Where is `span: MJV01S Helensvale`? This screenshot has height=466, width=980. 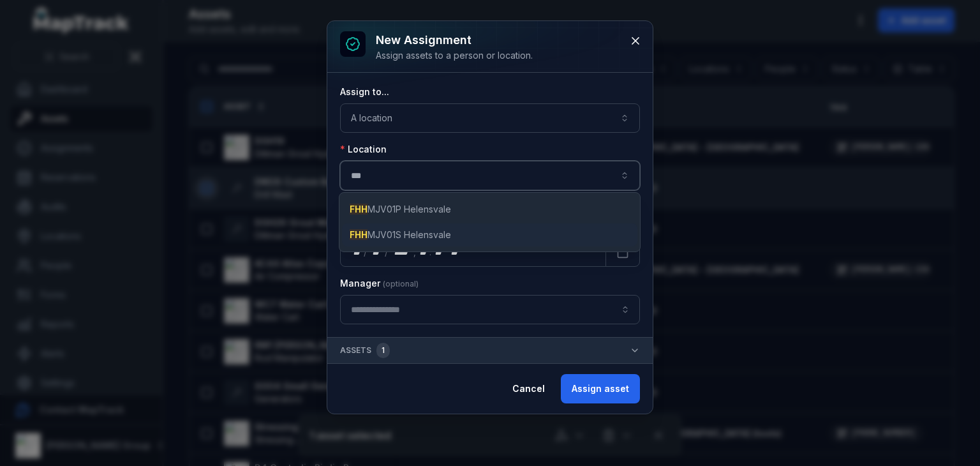 span: MJV01S Helensvale is located at coordinates (400, 235).